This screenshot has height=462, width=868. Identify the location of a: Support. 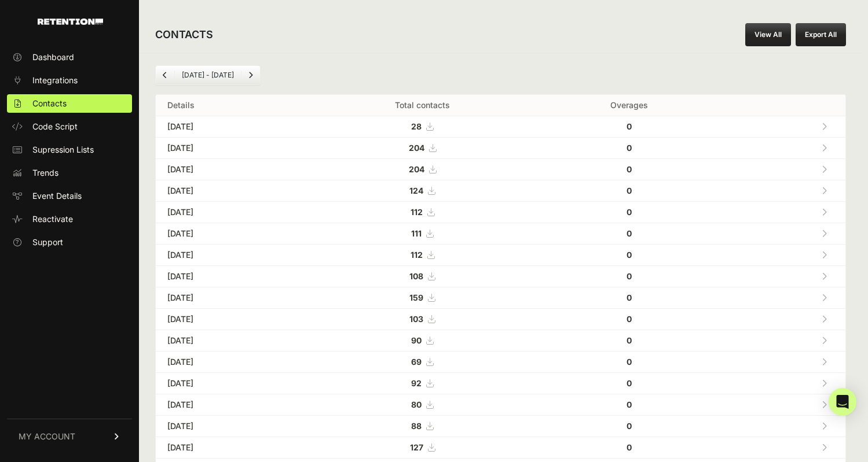
(70, 242).